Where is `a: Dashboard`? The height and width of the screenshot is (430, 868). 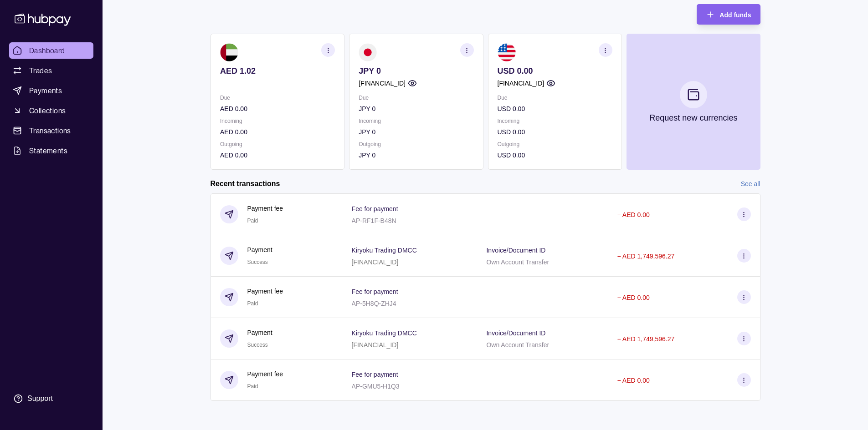
a: Dashboard is located at coordinates (51, 50).